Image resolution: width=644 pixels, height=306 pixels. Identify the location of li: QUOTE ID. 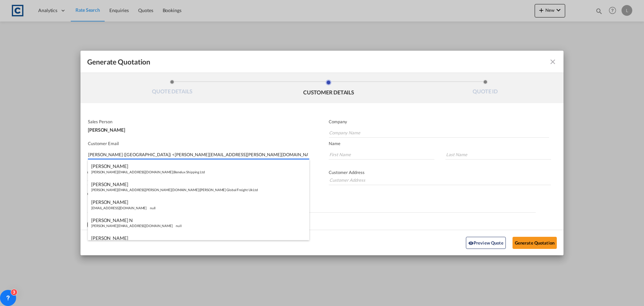
(485, 89).